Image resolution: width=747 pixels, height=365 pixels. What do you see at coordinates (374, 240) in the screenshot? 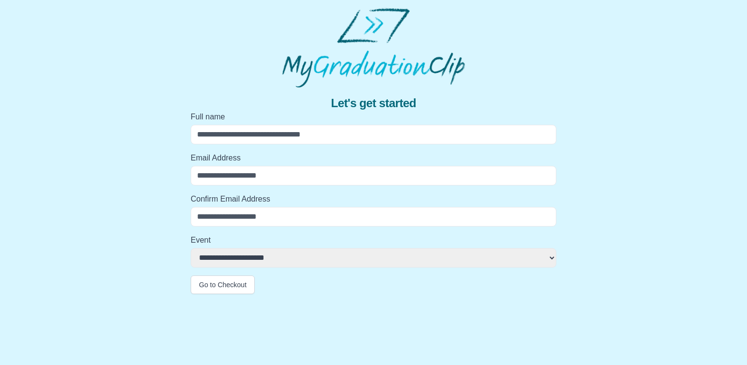
I see `label: Event` at bounding box center [374, 240].